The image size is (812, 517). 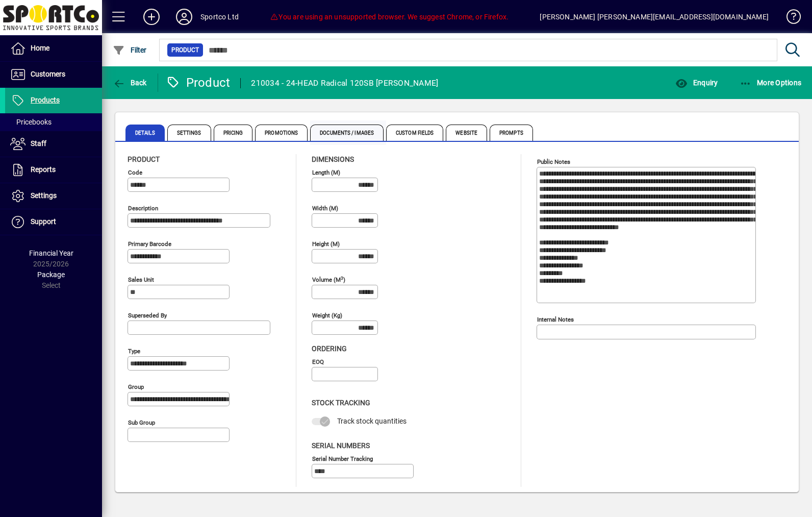 I want to click on mat-label: Volume (m ), so click(x=328, y=280).